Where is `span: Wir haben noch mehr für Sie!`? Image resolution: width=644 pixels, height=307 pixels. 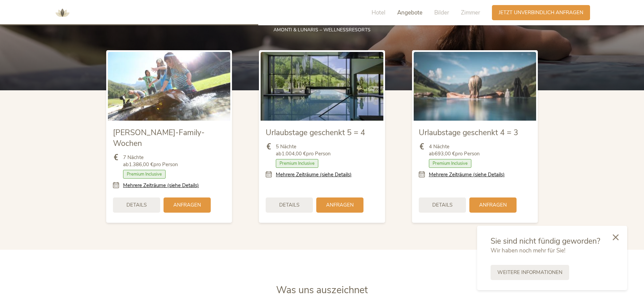 span: Wir haben noch mehr für Sie! is located at coordinates (528, 250).